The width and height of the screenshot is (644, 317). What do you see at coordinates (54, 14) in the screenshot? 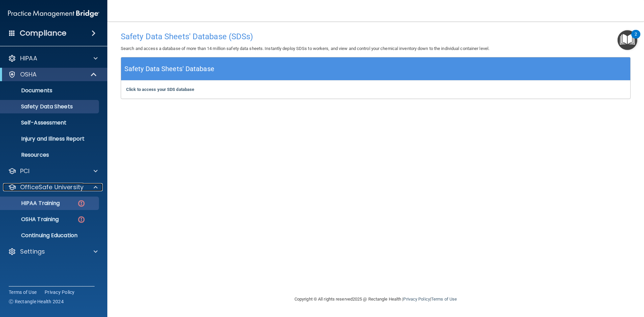
I see `img: PMB logo` at bounding box center [54, 14].